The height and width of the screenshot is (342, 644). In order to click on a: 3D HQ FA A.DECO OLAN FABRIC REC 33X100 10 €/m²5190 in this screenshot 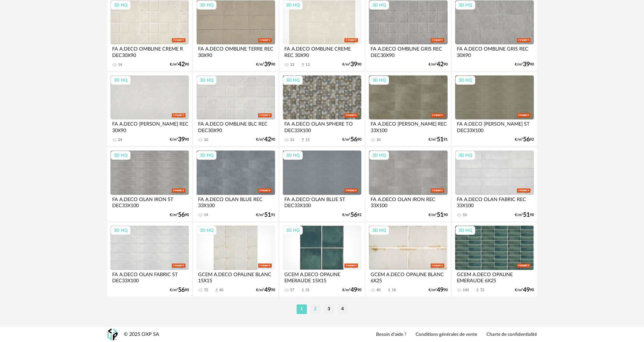, I will do `click(495, 184)`.